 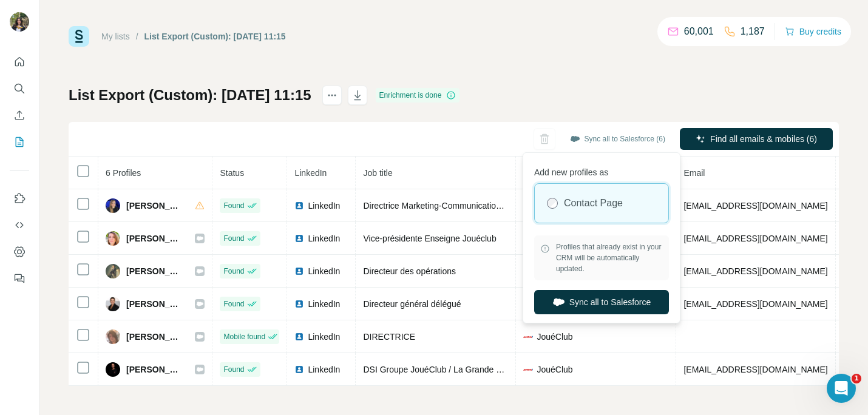 I want to click on div: Enrichment is done, so click(x=417, y=95).